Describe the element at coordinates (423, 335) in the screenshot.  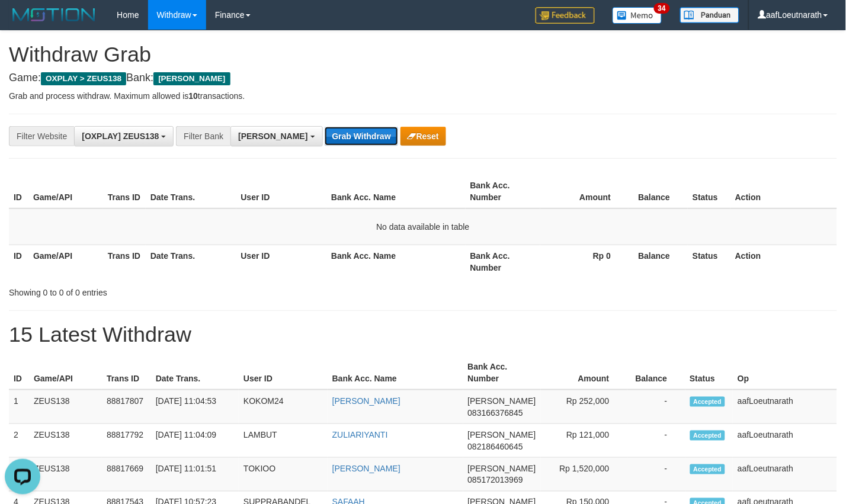
I see `h1: 15 Latest Withdraw` at that location.